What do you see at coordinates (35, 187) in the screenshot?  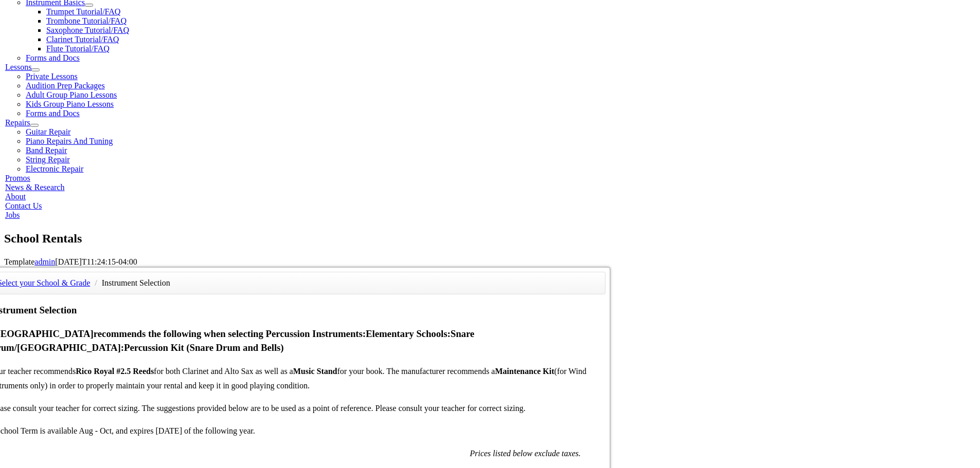 I see `a: News & Research` at bounding box center [35, 187].